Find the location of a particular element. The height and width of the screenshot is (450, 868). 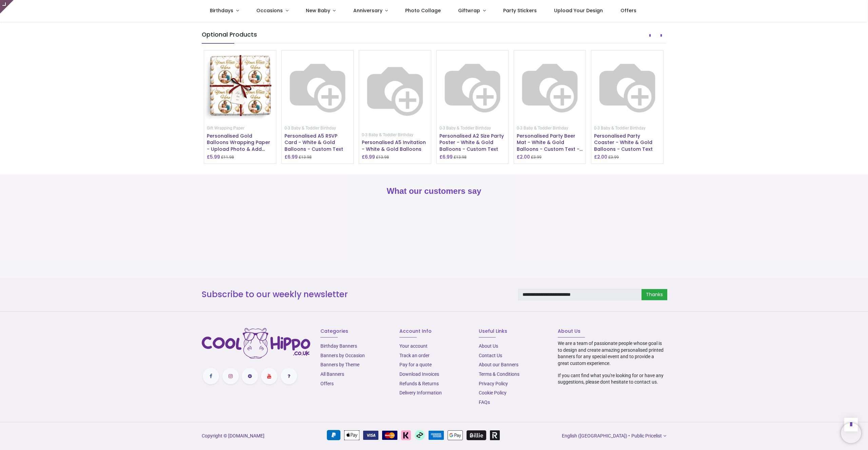

h3: Subscribe to our weekly newsletter is located at coordinates (355, 295).